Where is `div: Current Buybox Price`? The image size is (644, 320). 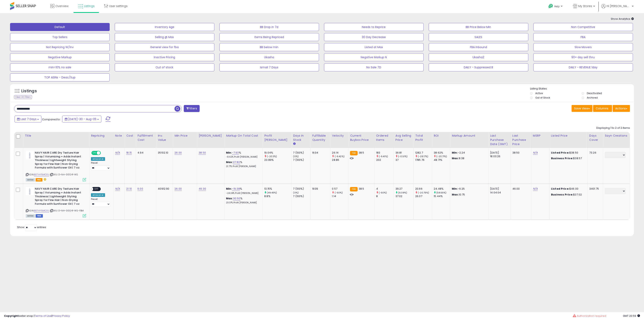
div: Current Buybox Price is located at coordinates (361, 138).